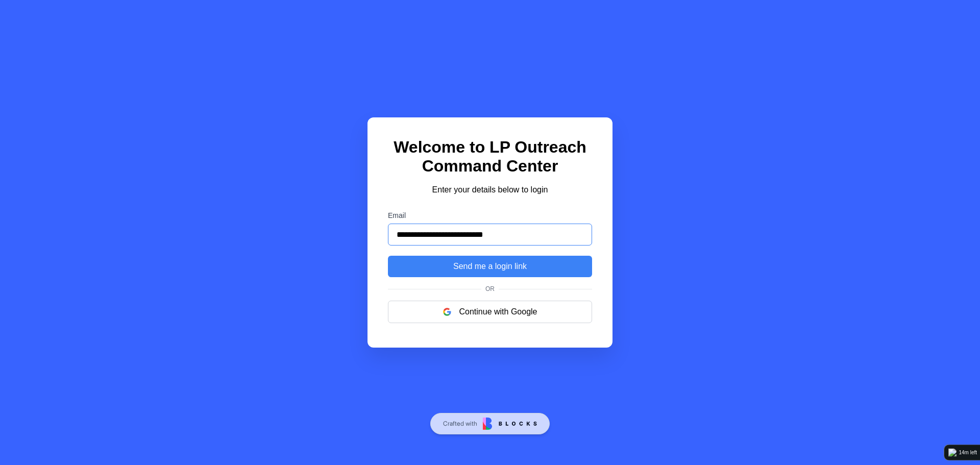 Image resolution: width=980 pixels, height=465 pixels. I want to click on button: Continue with Google, so click(490, 312).